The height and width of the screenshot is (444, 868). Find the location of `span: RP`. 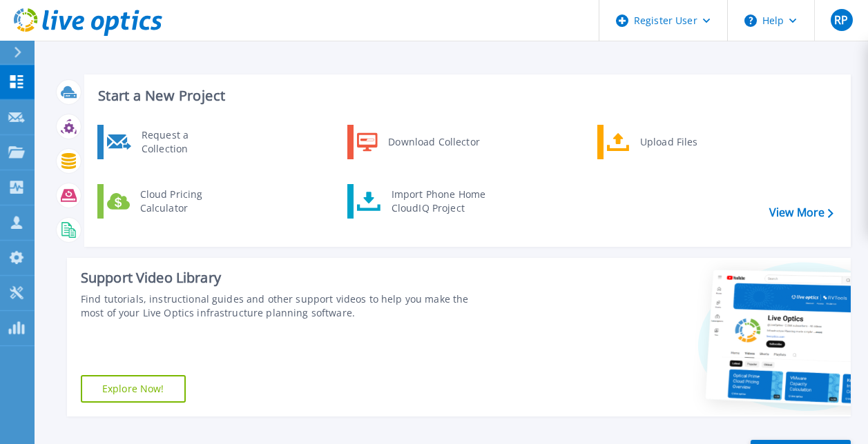

span: RP is located at coordinates (841, 20).